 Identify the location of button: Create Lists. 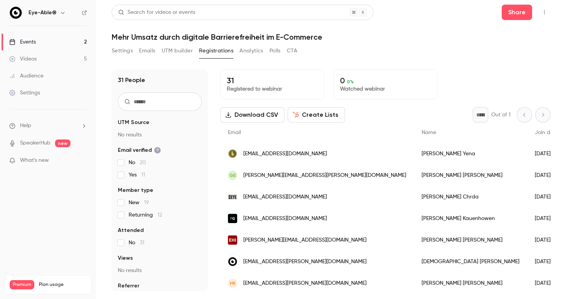
(316, 115).